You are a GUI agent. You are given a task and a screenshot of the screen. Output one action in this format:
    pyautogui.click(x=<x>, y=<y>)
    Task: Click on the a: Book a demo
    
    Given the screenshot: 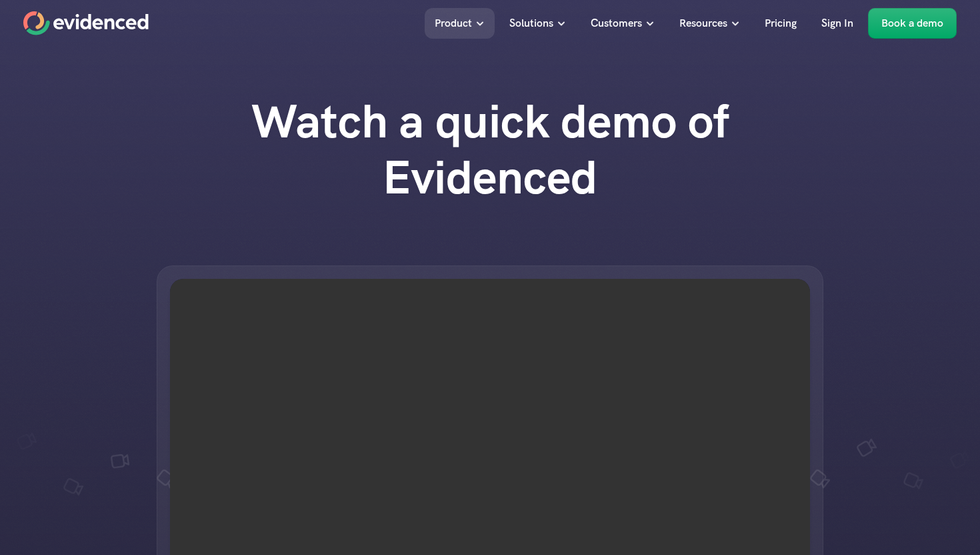 What is the action you would take?
    pyautogui.click(x=913, y=23)
    